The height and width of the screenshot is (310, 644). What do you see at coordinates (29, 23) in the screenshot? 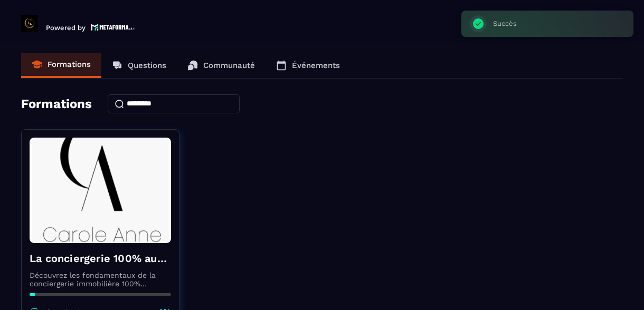
I see `img: logo-branding` at bounding box center [29, 23].